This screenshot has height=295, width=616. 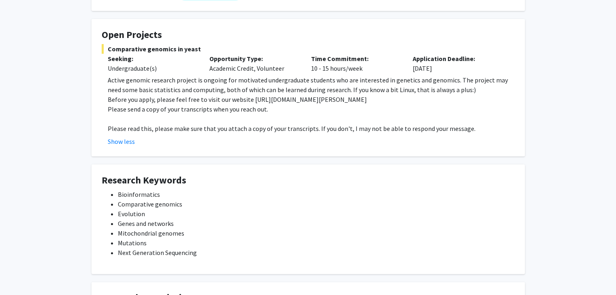 I want to click on li: Next Generation Sequencing, so click(x=316, y=253).